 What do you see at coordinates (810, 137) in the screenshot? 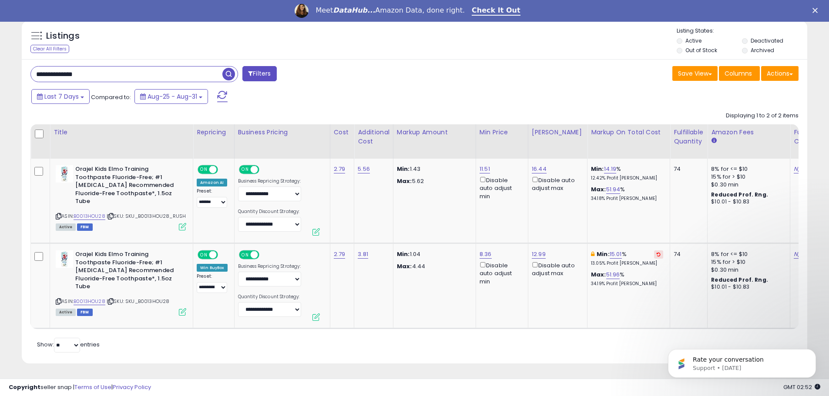
I see `div: Fulfillment Cost` at bounding box center [810, 137].